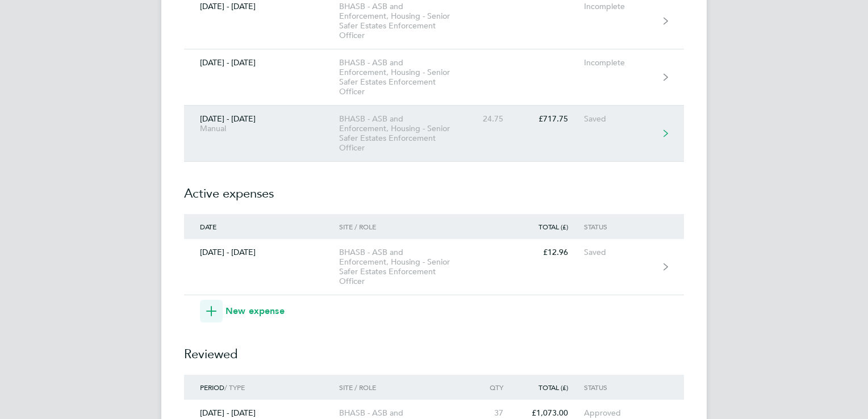 Image resolution: width=868 pixels, height=419 pixels. I want to click on div: £1,073.00, so click(551, 413).